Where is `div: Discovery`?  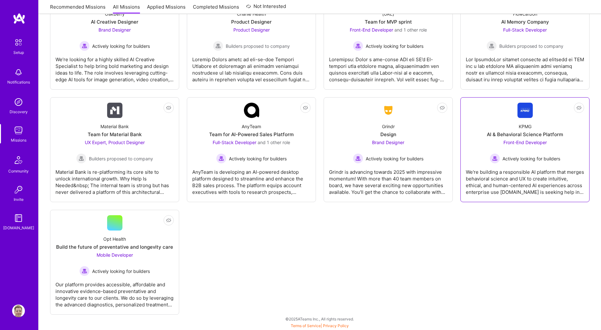 div: Discovery is located at coordinates (18, 112).